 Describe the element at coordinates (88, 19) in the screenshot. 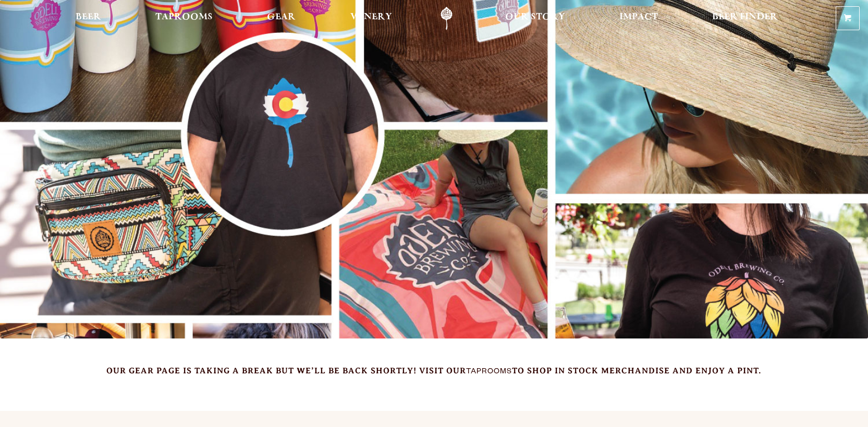

I see `a: Beer` at that location.